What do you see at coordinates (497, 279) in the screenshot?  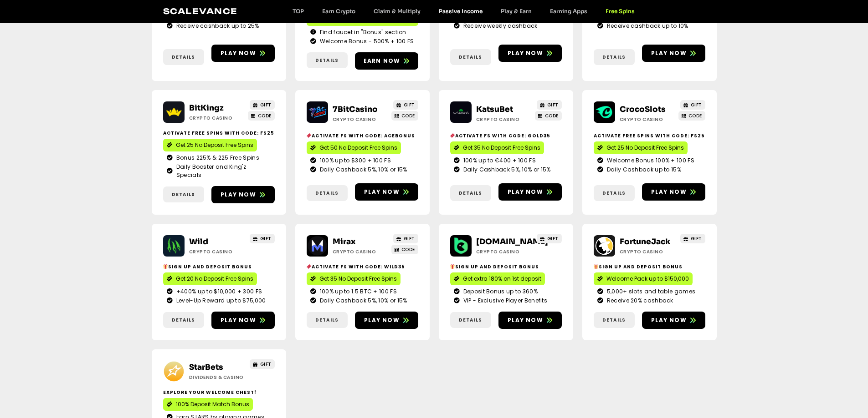 I see `a: Get extra 180% on 1st deposit` at bounding box center [497, 279].